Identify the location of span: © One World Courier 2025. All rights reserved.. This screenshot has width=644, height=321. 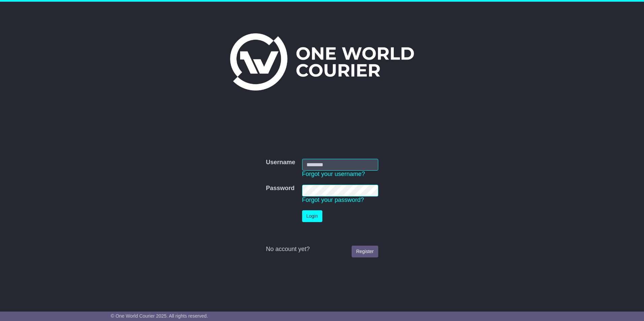
(159, 316).